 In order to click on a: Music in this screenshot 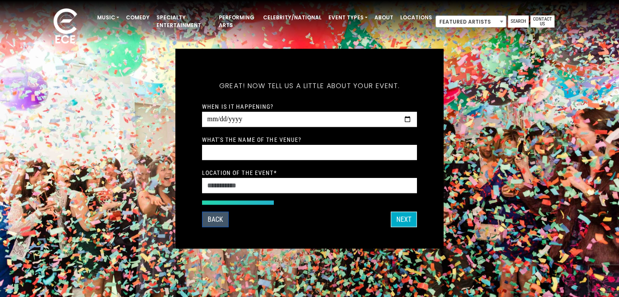, I will do `click(108, 18)`.